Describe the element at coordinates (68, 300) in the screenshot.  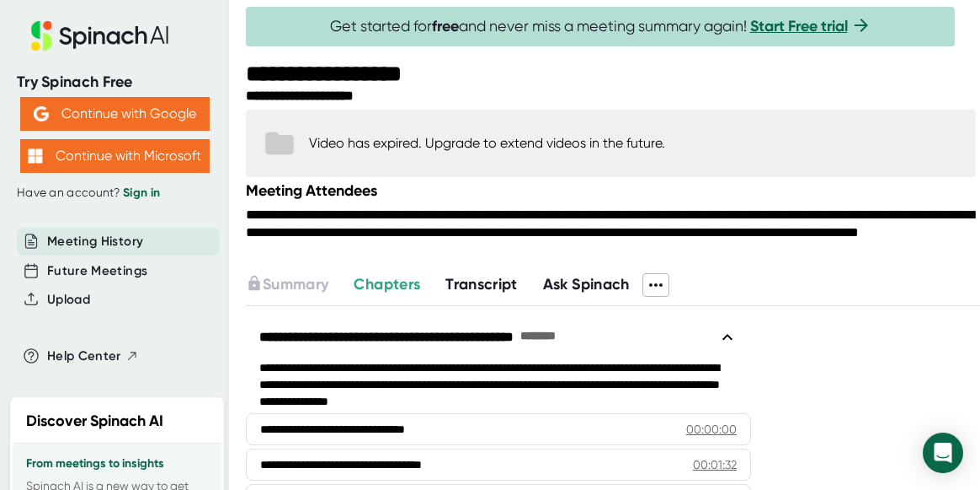
I see `button: Upload` at that location.